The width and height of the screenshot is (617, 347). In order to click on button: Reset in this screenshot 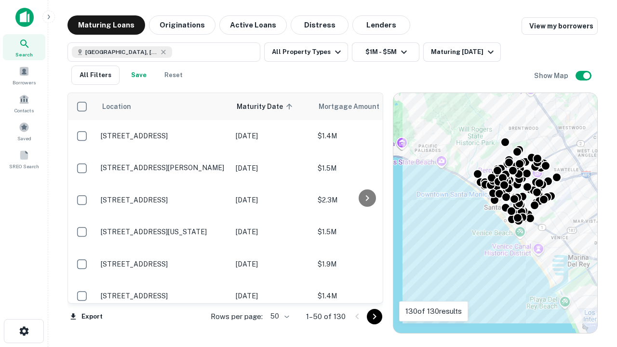, I will do `click(174, 75)`.